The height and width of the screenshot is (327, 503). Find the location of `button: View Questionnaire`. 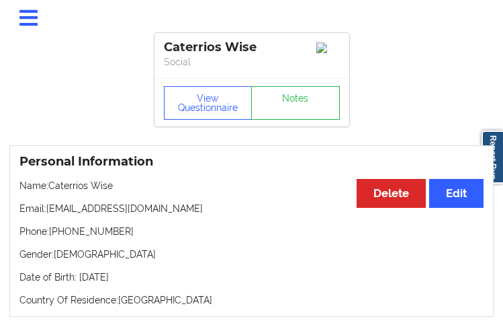

button: View Questionnaire is located at coordinates (208, 103).